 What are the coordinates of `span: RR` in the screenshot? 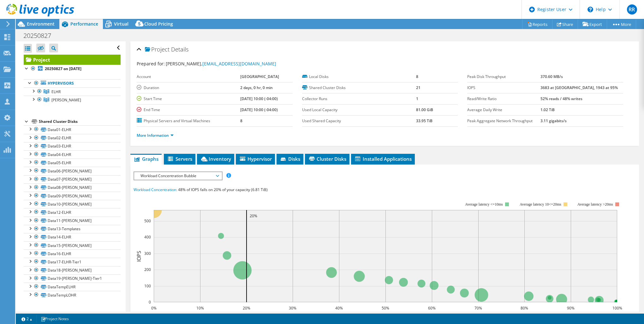 It's located at (632, 9).